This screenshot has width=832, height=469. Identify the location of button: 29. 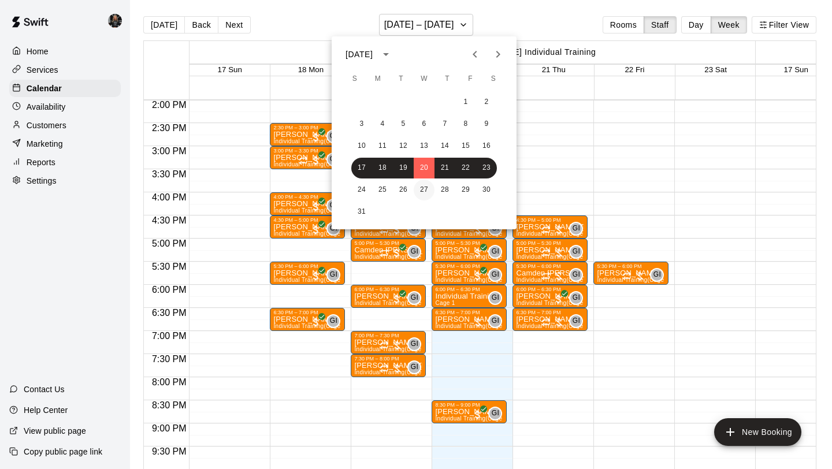
(466, 190).